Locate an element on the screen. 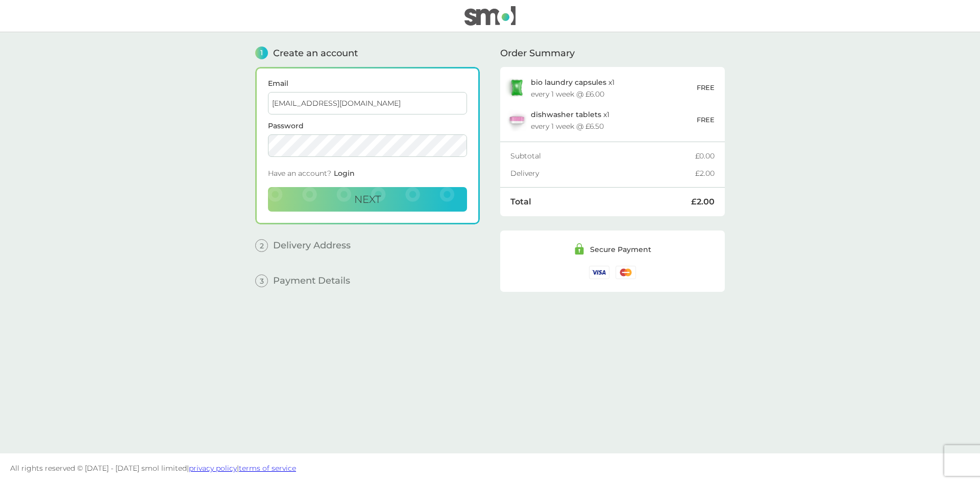 Image resolution: width=980 pixels, height=483 pixels. img: smol is located at coordinates (490, 15).